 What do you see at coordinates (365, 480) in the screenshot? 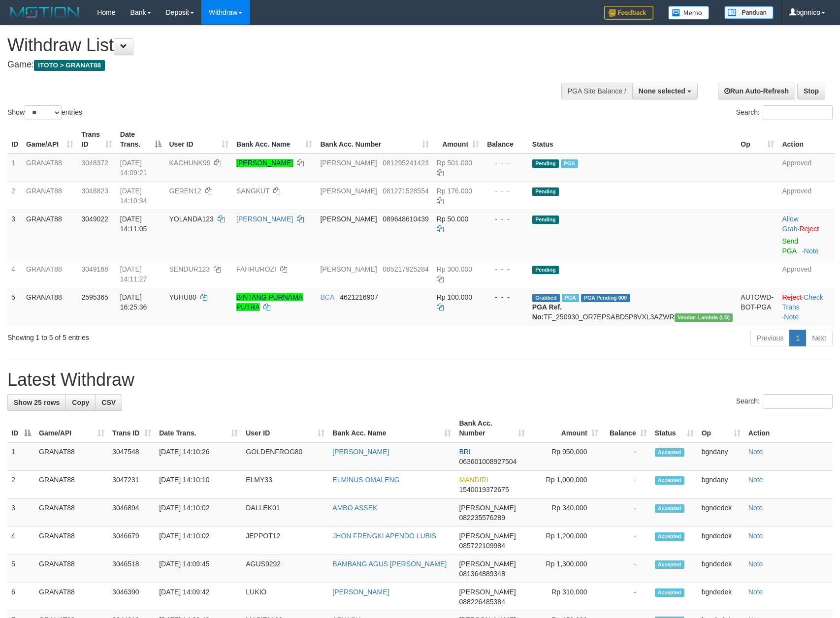
I see `a: ELMINUS OMALENG` at bounding box center [365, 480].